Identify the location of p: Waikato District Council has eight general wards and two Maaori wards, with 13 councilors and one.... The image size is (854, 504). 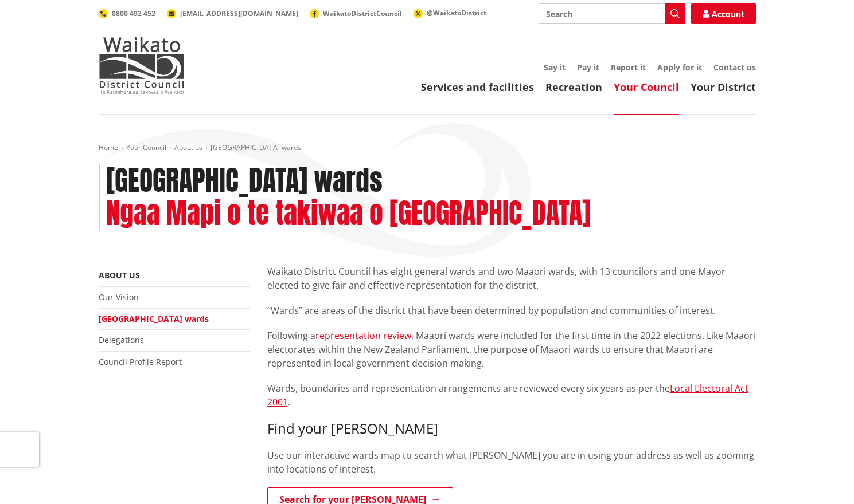
(512, 278).